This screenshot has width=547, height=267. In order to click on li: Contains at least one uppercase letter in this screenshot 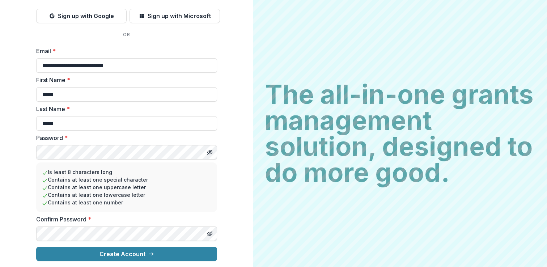, I will do `click(127, 187)`.